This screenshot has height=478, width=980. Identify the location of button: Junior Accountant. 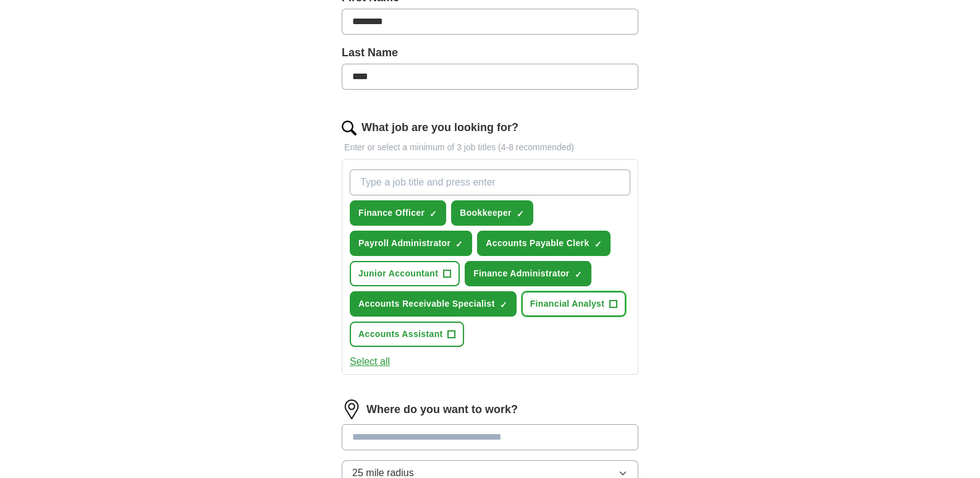
(405, 274).